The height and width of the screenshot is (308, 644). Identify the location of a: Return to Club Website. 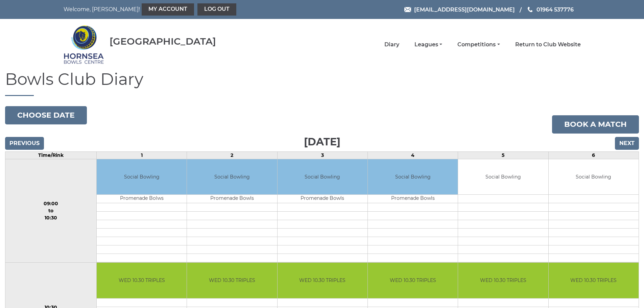
(548, 45).